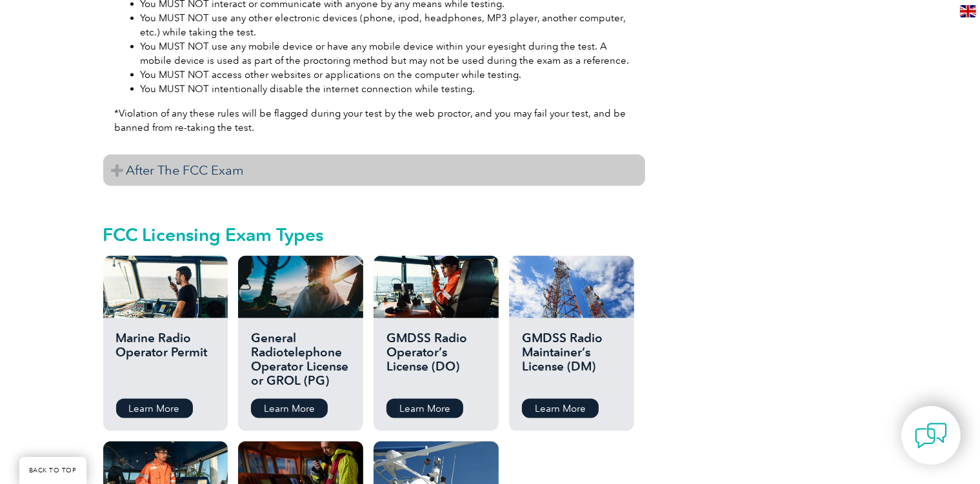 The height and width of the screenshot is (484, 980). Describe the element at coordinates (387, 75) in the screenshot. I see `li: You MUST NOT access other websites or applications on the computer while testing.` at that location.